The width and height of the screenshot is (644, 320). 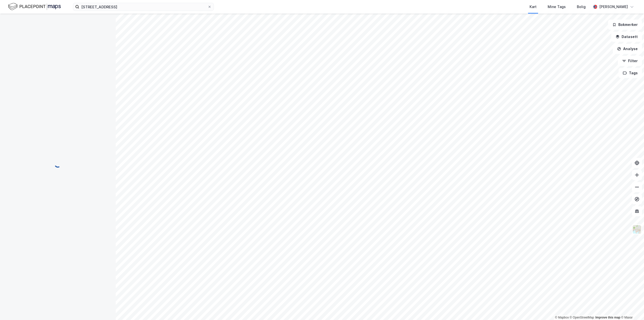 What do you see at coordinates (581, 318) in the screenshot?
I see `a: OpenStreetMap` at bounding box center [581, 318].